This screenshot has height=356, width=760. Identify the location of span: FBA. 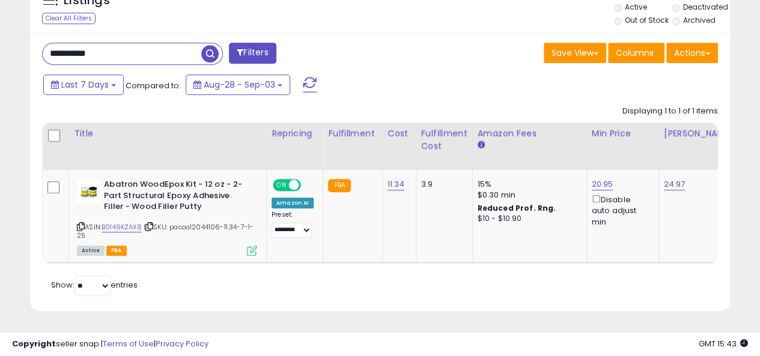
(116, 250).